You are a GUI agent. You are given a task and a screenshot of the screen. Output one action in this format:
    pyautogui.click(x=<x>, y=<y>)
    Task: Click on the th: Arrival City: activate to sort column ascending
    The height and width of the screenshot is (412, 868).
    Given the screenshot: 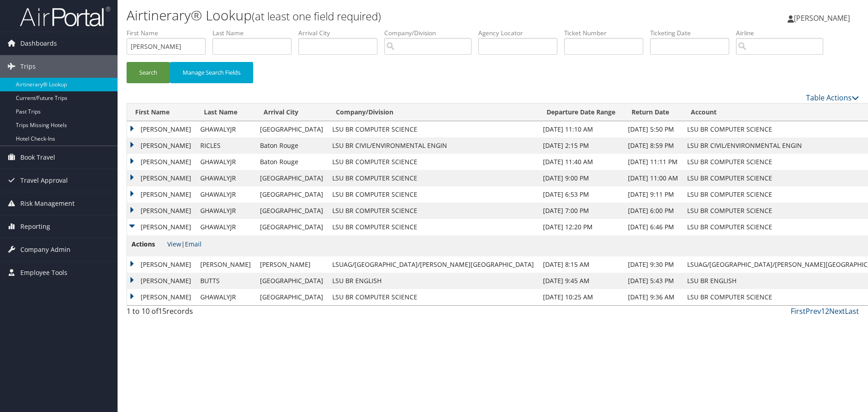 What is the action you would take?
    pyautogui.click(x=292, y=112)
    